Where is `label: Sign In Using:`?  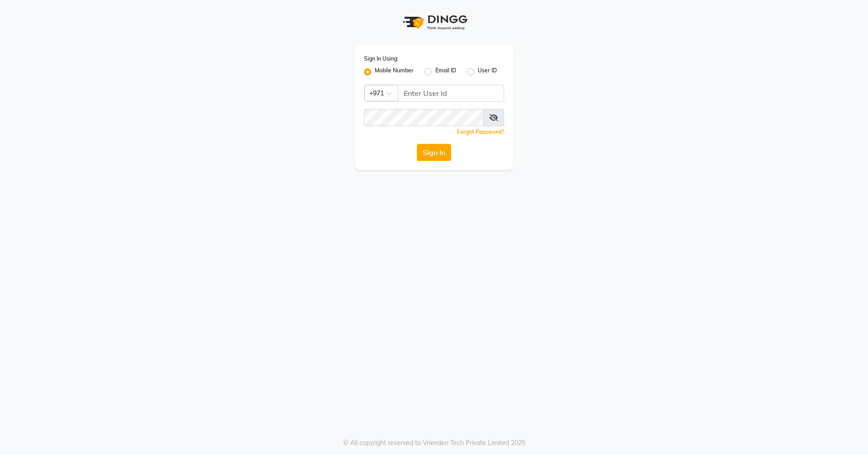
label: Sign In Using: is located at coordinates (381, 59).